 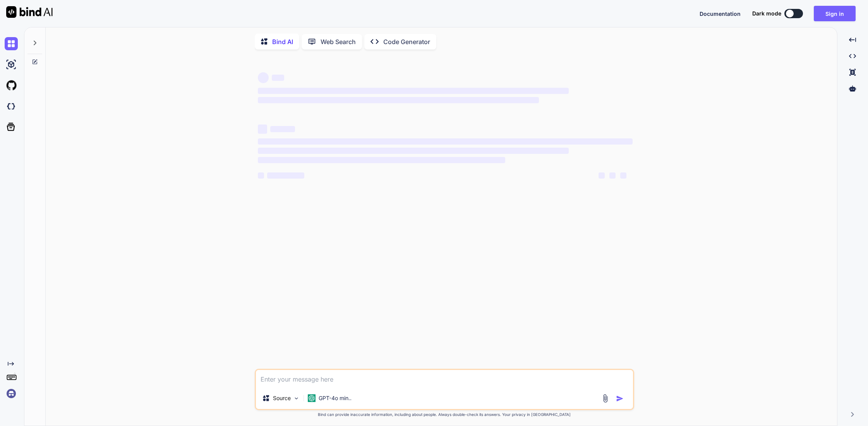 What do you see at coordinates (406, 42) in the screenshot?
I see `p: Code Generator` at bounding box center [406, 42].